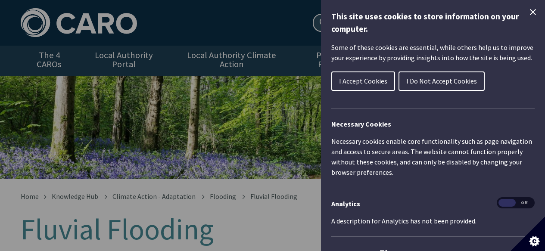 This screenshot has width=545, height=251. I want to click on span: Off, so click(525, 203).